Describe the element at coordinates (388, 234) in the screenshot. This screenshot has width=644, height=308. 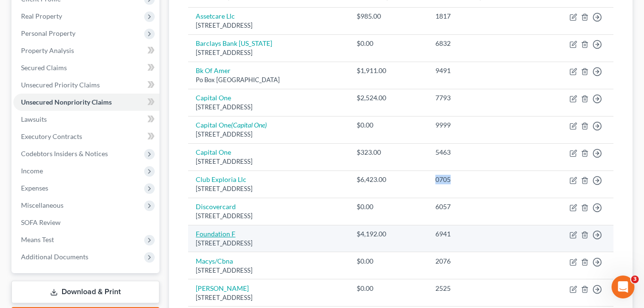
I see `div: $4,192.00` at that location.